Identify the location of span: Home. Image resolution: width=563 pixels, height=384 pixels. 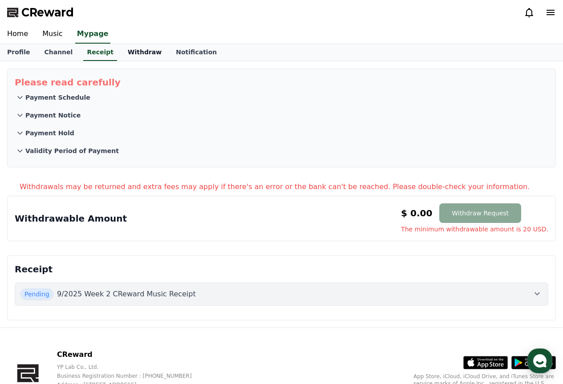
(30, 299).